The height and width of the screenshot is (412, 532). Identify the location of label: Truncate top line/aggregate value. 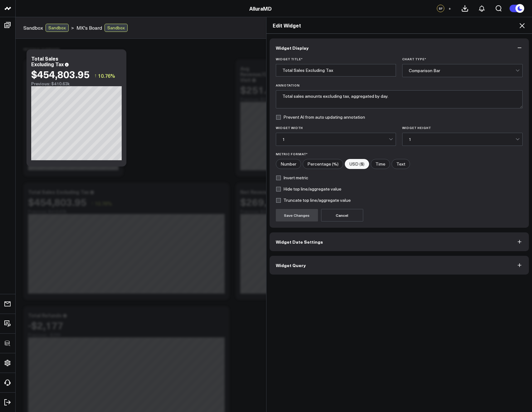
(314, 200).